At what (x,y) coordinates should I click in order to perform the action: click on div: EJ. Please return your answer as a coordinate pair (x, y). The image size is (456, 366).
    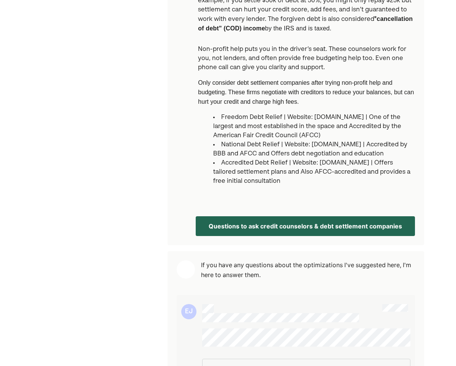
    Looking at the image, I should click on (189, 312).